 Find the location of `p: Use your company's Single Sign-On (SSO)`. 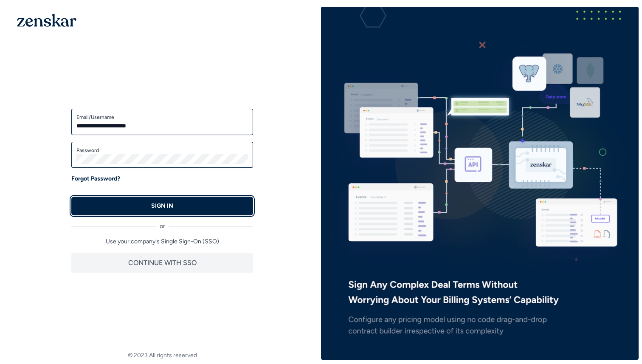

p: Use your company's Single Sign-On (SSO) is located at coordinates (162, 242).